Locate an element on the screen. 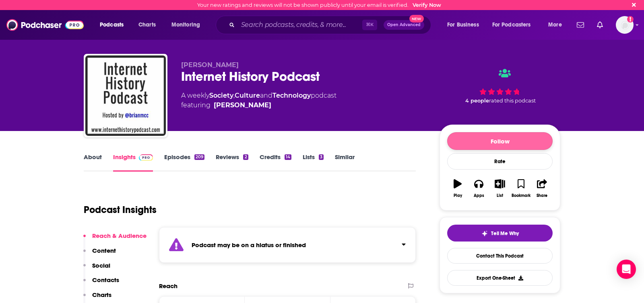 This screenshot has width=644, height=303. button: tell me why sparkleTell Me Why is located at coordinates (500, 233).